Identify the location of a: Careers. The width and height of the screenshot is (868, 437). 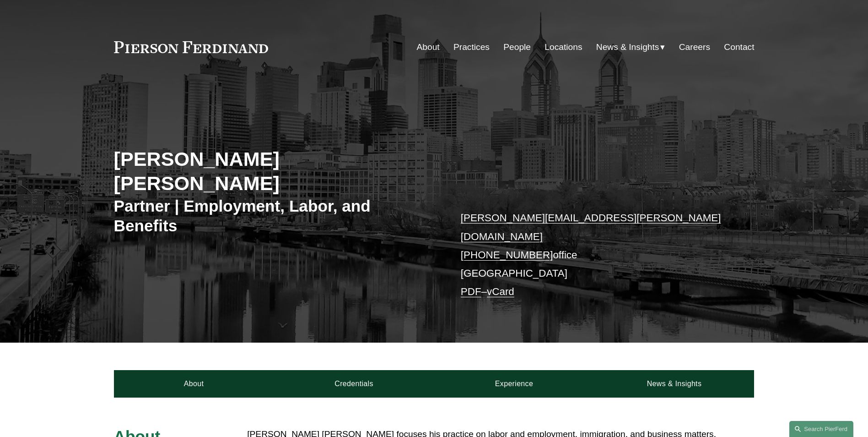
(694, 47).